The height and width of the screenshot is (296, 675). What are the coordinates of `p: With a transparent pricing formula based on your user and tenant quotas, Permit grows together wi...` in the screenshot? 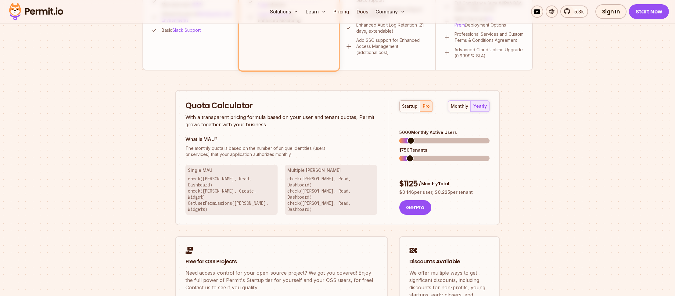 It's located at (281, 121).